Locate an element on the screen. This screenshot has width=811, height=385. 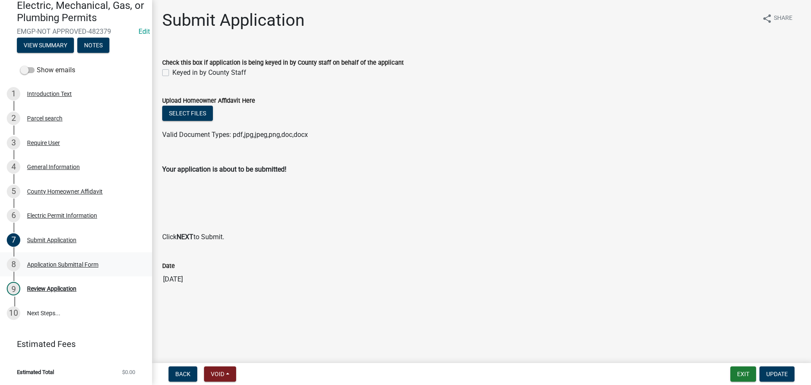
button: Select files is located at coordinates (188, 113).